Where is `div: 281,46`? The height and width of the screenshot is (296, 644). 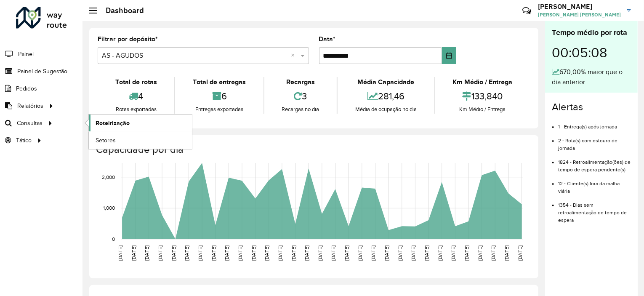
div: 281,46 is located at coordinates (385, 96).